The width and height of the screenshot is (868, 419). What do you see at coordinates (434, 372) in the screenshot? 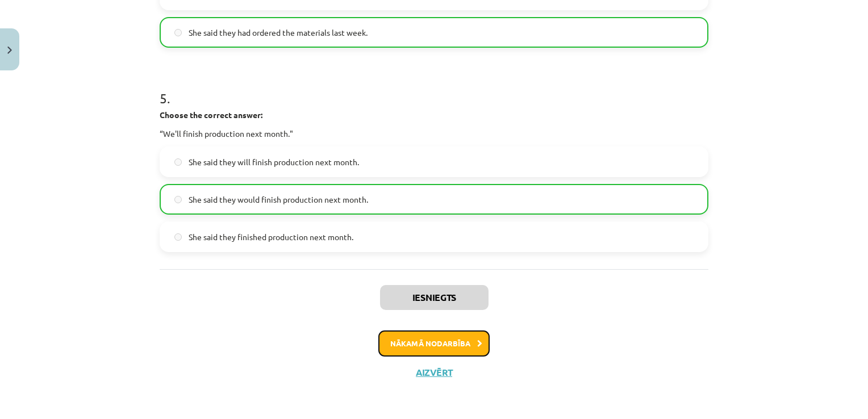
I see `button: Aizvērt` at bounding box center [434, 372].